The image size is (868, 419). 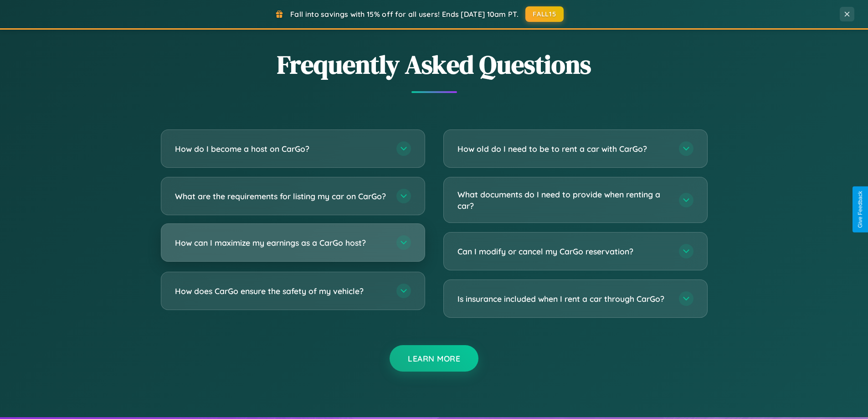 I want to click on h3: How does CarGo ensure the safety of my vehicle?, so click(x=281, y=291).